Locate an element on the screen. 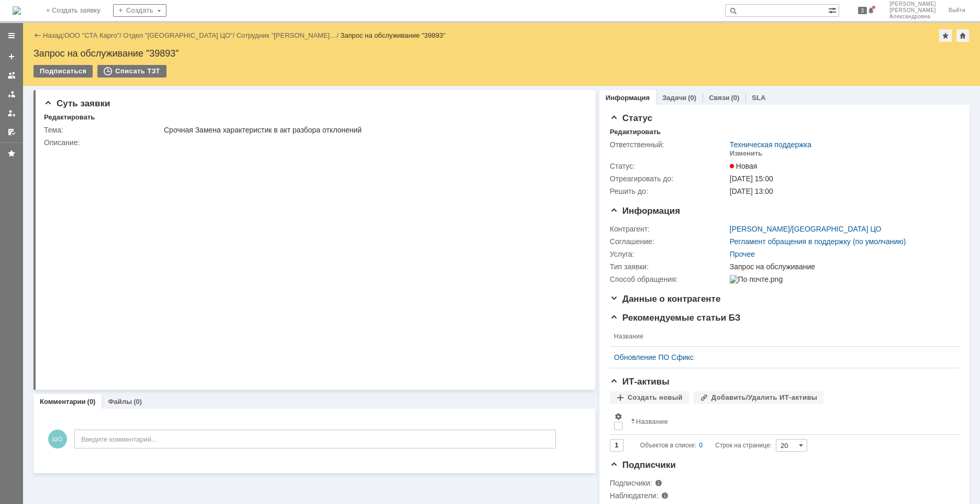 The image size is (980, 504). div: Наблюдатели: is located at coordinates (662, 495).